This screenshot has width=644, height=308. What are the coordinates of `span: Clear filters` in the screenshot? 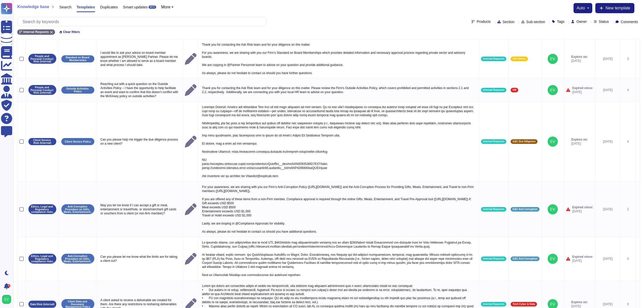 It's located at (72, 32).